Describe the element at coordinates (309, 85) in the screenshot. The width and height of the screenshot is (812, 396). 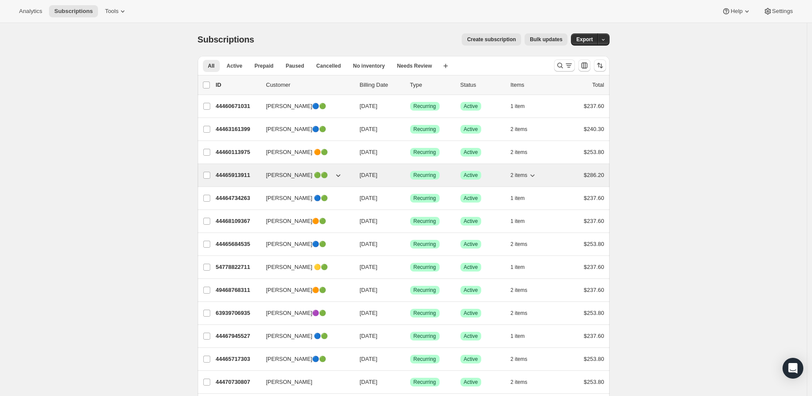
I see `p: Customer` at that location.